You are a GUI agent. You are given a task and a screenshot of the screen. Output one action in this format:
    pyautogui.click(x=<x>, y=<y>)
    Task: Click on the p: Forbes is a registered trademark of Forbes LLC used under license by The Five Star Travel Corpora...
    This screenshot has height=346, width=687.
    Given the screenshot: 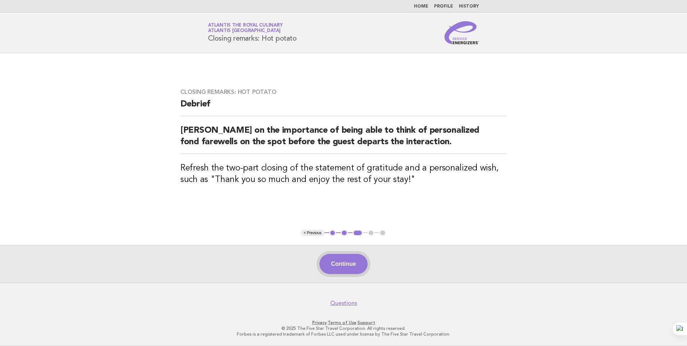 What is the action you would take?
    pyautogui.click(x=343, y=334)
    